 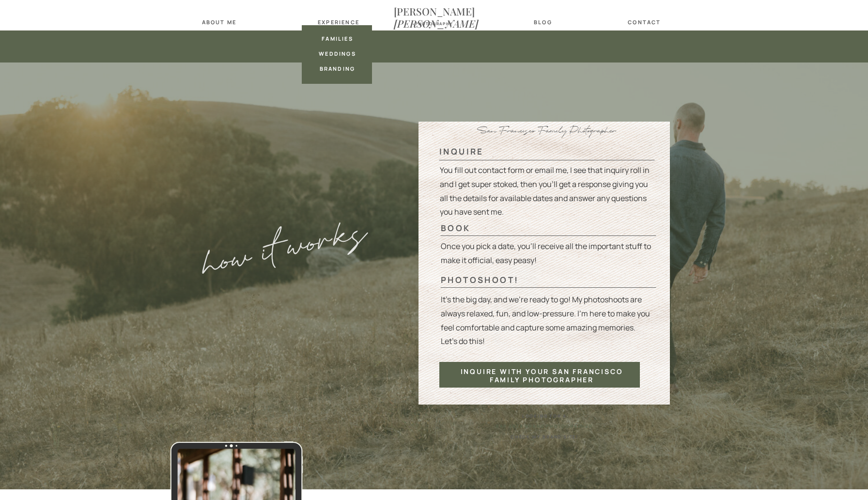 What do you see at coordinates (544, 425) in the screenshot?
I see `div: Looking for a check my brand site!` at bounding box center [544, 425].